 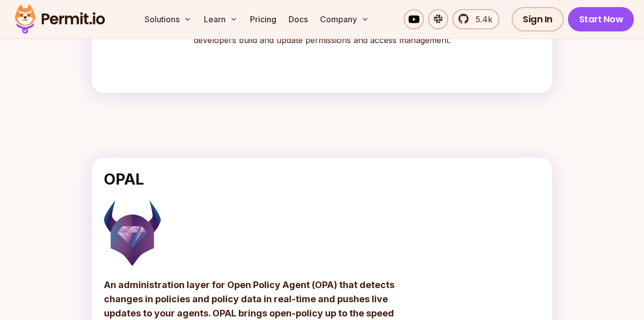 What do you see at coordinates (322, 179) in the screenshot?
I see `h2: OPAL` at bounding box center [322, 179].